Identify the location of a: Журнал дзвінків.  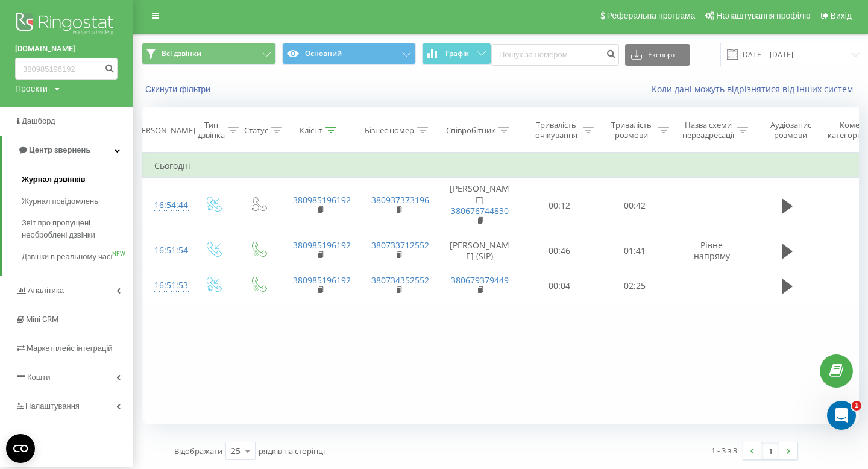
(77, 180).